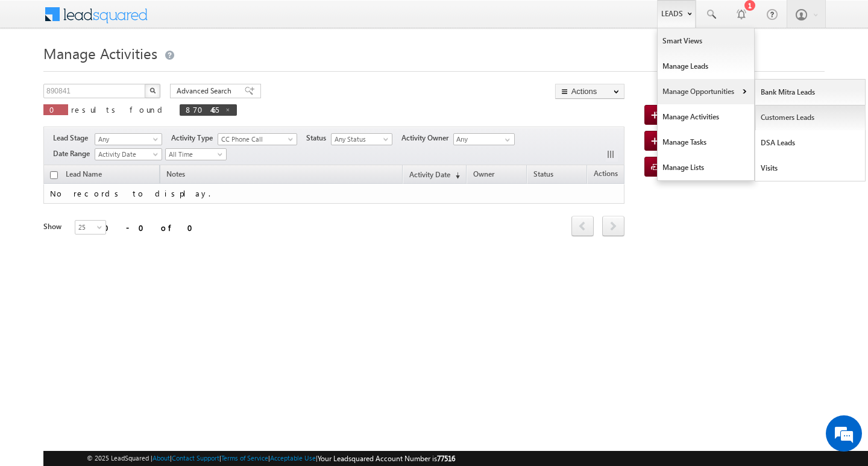 This screenshot has height=466, width=868. I want to click on span: Owner, so click(484, 173).